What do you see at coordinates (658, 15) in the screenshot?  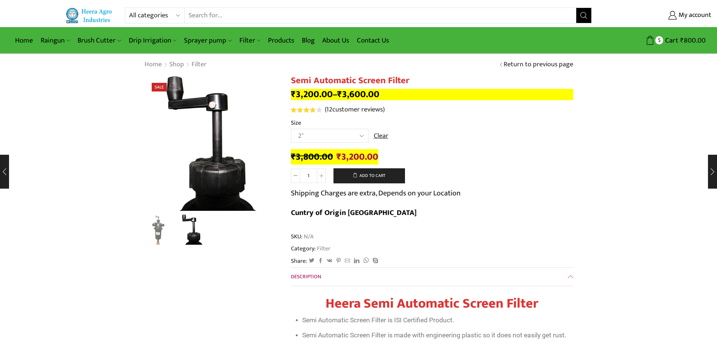 I see `a: My account` at bounding box center [658, 15].